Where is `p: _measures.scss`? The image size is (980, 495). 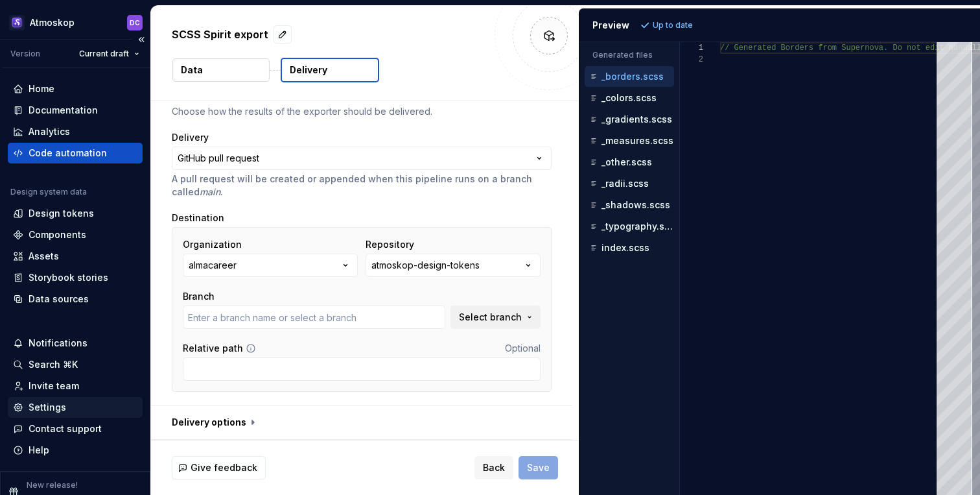 p: _measures.scss is located at coordinates (638, 141).